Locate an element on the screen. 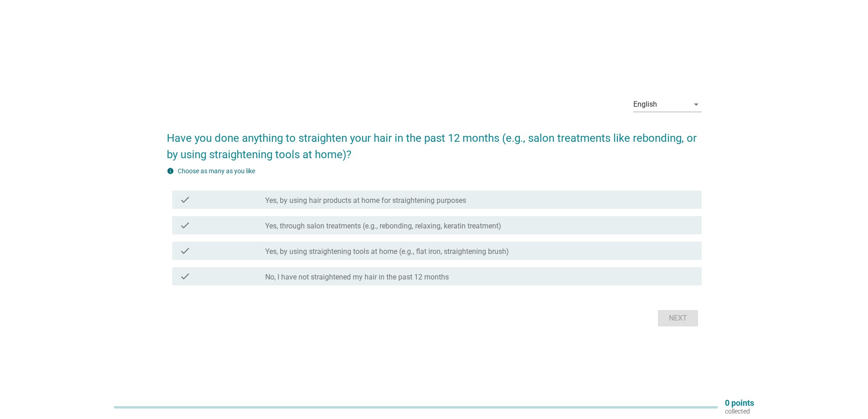  p: 0 points is located at coordinates (740, 403).